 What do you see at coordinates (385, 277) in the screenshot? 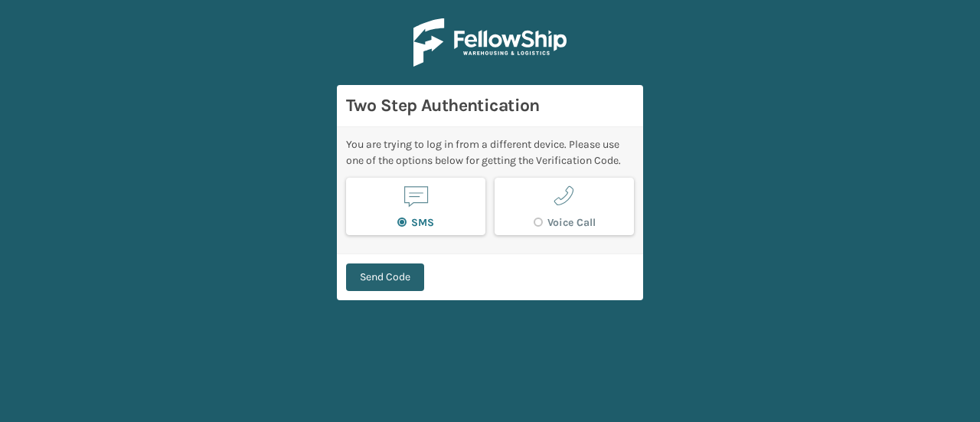
I see `button: Send Code` at bounding box center [385, 277].